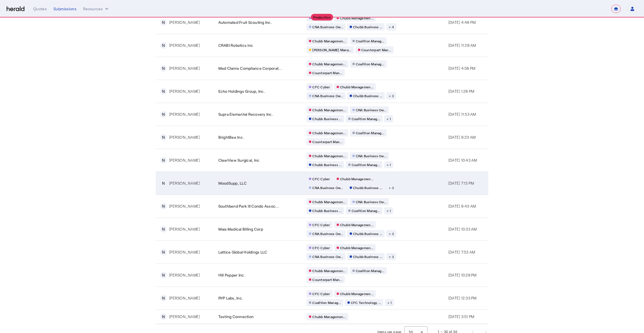  I want to click on span: Supra Elemental Recovery Inc., so click(245, 114).